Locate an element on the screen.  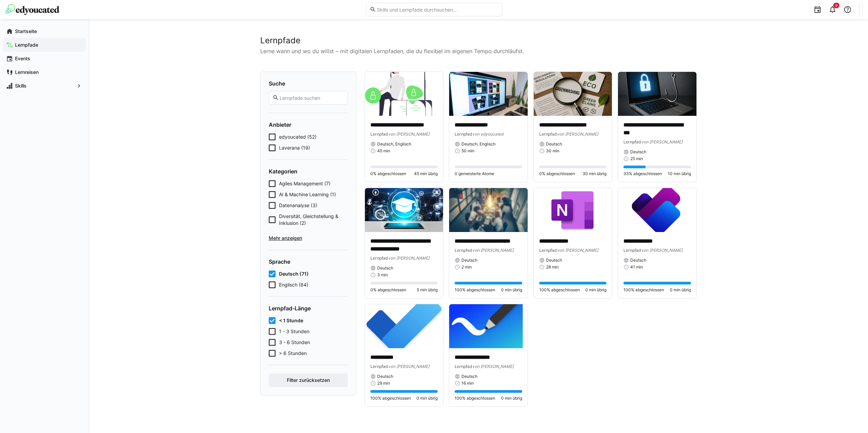
p: Lerne wann und wo du willst – mit digitalen Lernpfaden, die du flexibel im eigenen Tempo durchläu... is located at coordinates (478, 51).